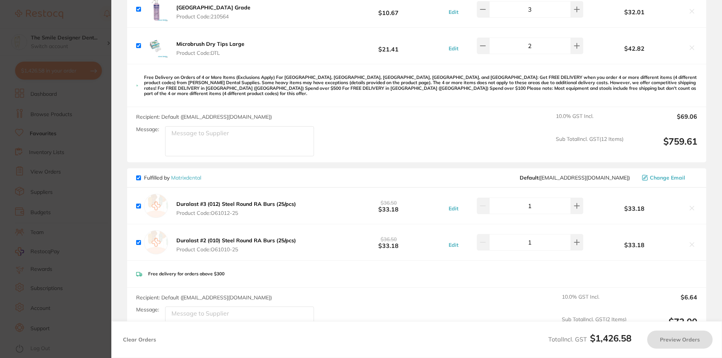 The width and height of the screenshot is (722, 358). Describe the element at coordinates (186, 274) in the screenshot. I see `p: Free delivery for orders above $300` at that location.